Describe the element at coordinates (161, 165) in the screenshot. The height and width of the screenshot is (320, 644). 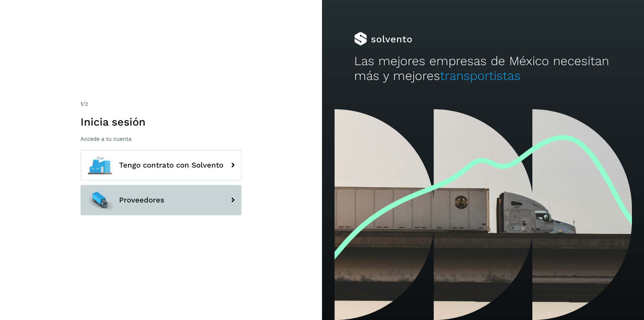
I see `button: Tengo contrato con Solvento` at that location.